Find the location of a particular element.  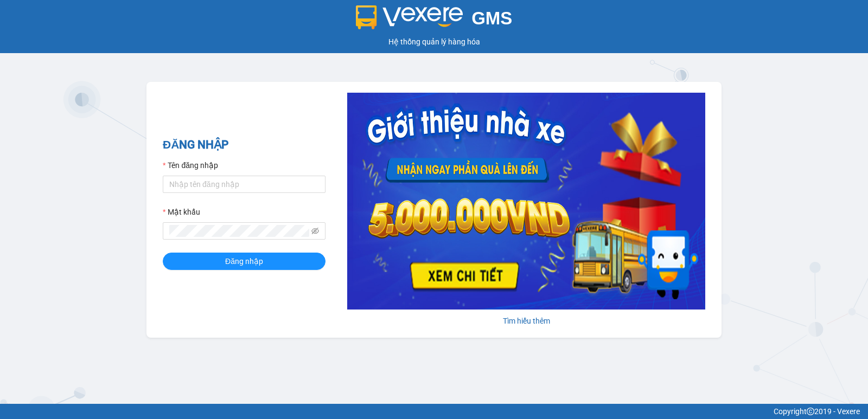

span: eye-invisible is located at coordinates (315, 231).